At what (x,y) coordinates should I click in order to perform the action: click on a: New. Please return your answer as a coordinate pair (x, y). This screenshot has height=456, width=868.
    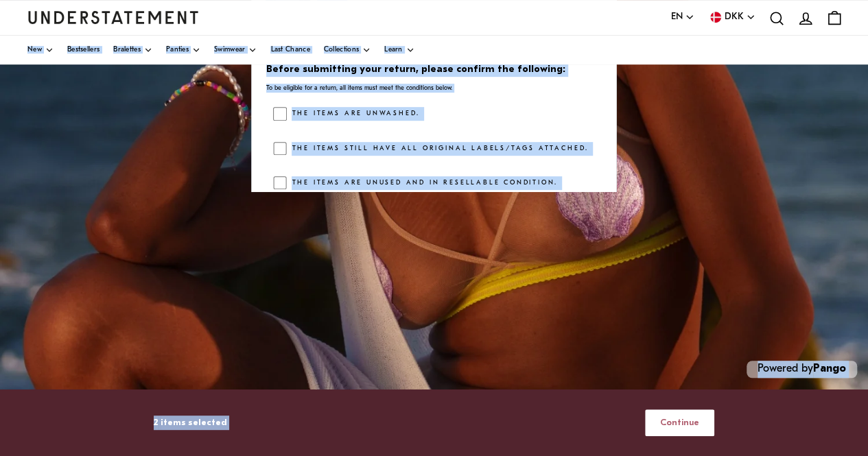
    Looking at the image, I should click on (41, 50).